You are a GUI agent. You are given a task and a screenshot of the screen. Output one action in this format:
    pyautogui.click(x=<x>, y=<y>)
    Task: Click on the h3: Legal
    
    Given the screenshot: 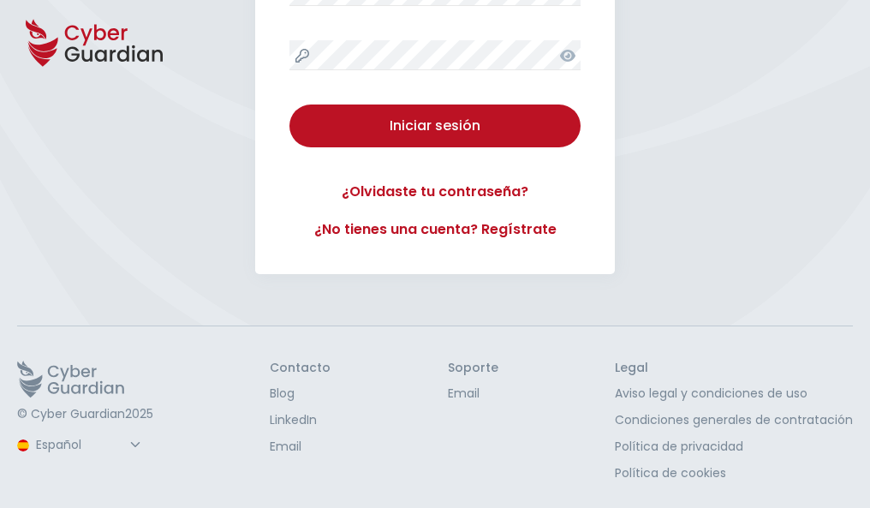 What is the action you would take?
    pyautogui.click(x=734, y=368)
    